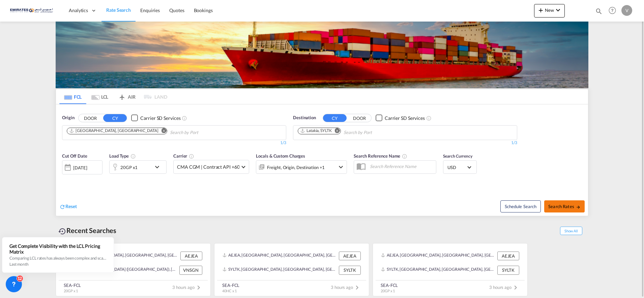  What do you see at coordinates (296, 168) in the screenshot?
I see `div: Freight Origin Destination Factory Stuffing` at bounding box center [296, 168].